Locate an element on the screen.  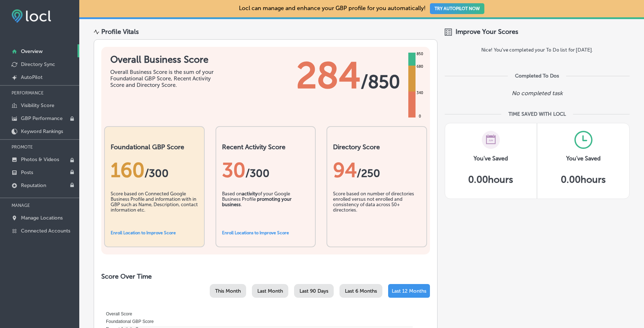
p: Posts is located at coordinates (27, 172).